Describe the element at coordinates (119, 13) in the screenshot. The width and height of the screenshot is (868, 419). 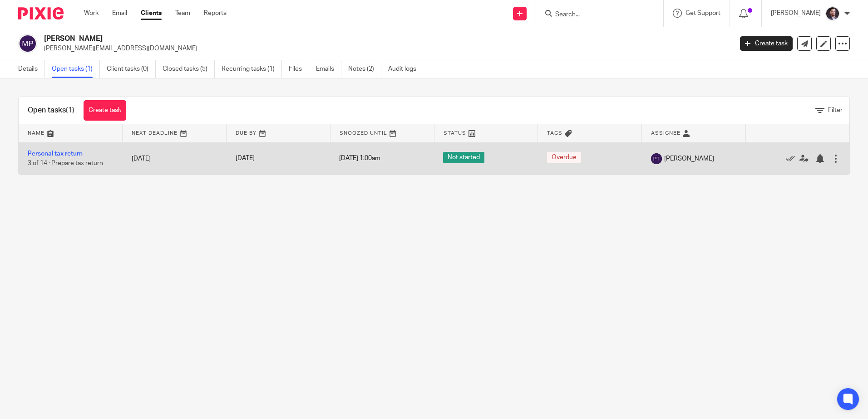
I see `a: Email` at that location.